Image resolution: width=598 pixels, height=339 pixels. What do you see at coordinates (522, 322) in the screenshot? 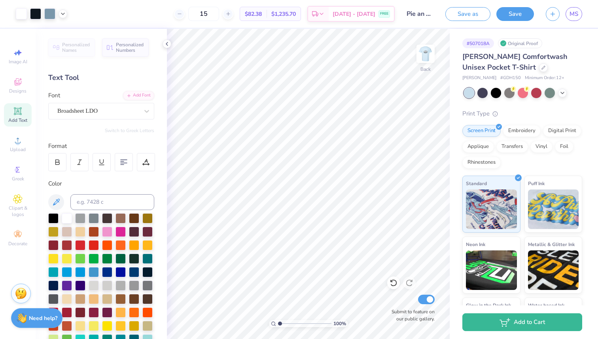
I see `button: Add to Cart` at bounding box center [522, 322].